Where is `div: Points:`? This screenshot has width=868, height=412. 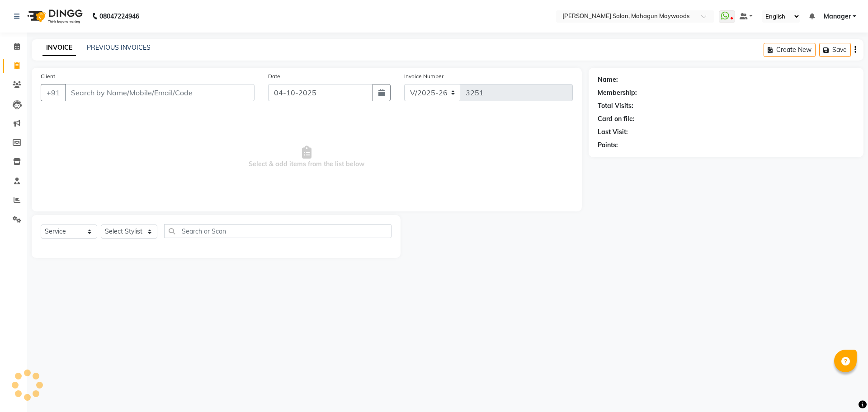 div: Points: is located at coordinates (608, 145).